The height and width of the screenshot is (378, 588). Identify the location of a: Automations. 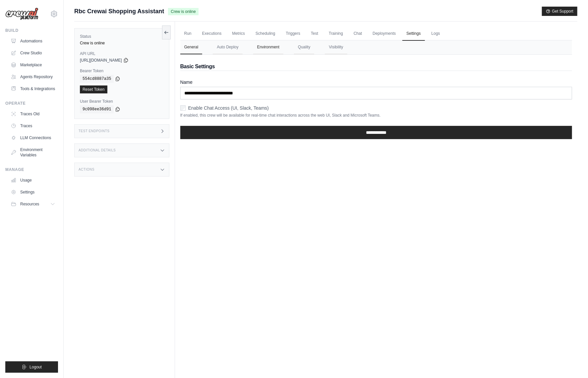
(33, 41).